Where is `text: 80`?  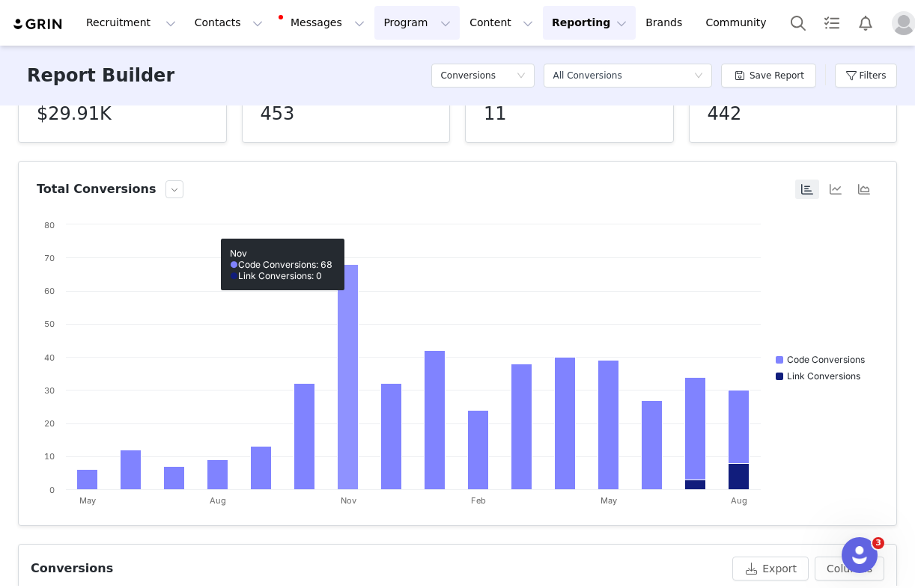
text: 80 is located at coordinates (49, 225).